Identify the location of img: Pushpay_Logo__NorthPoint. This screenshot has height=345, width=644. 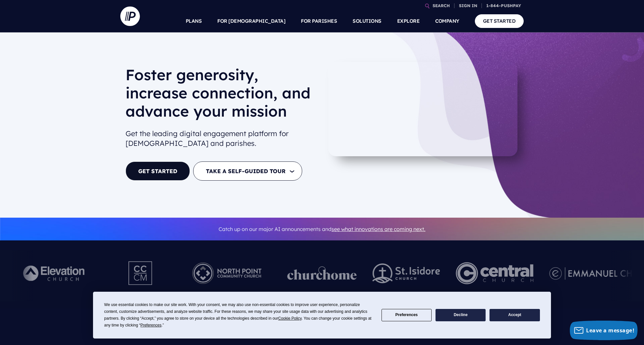
(227, 273).